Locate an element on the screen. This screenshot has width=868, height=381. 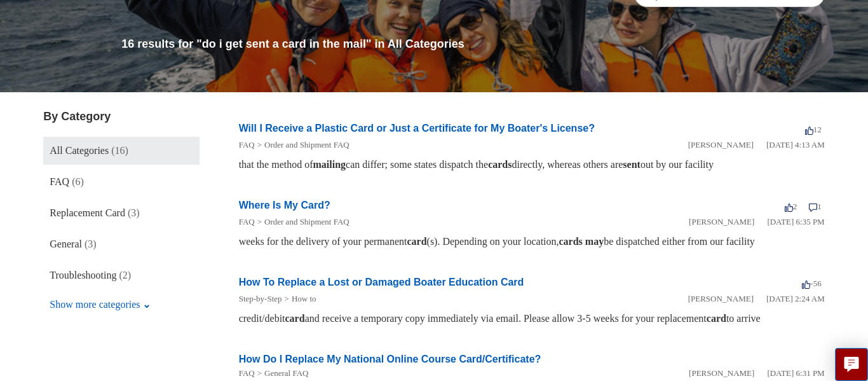
a: Step-by-Step is located at coordinates (261, 298).